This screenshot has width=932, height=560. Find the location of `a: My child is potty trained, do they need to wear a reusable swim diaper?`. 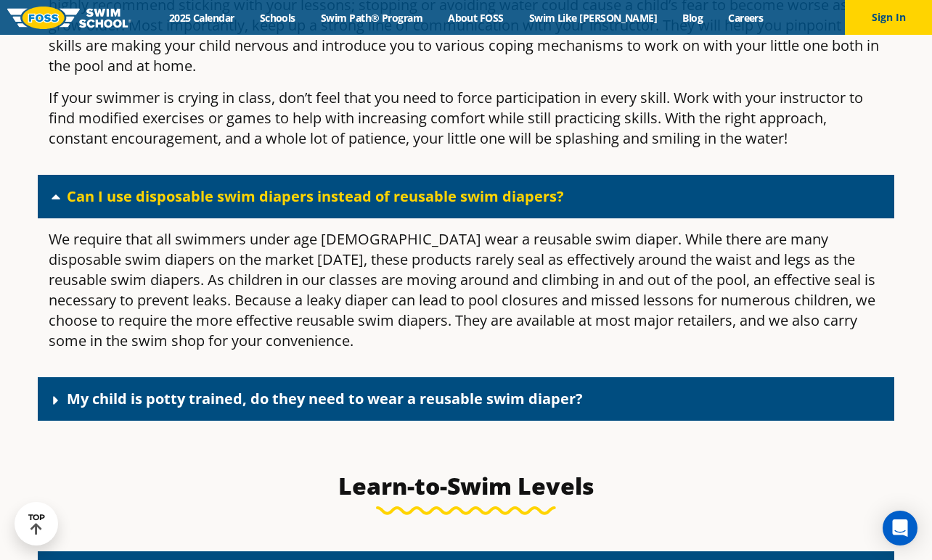

a: My child is potty trained, do they need to wear a reusable swim diaper? is located at coordinates (324, 398).